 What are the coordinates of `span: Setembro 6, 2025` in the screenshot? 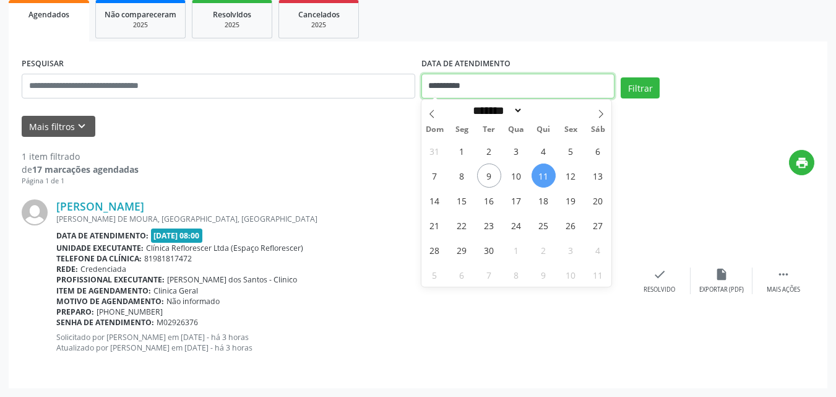 It's located at (598, 150).